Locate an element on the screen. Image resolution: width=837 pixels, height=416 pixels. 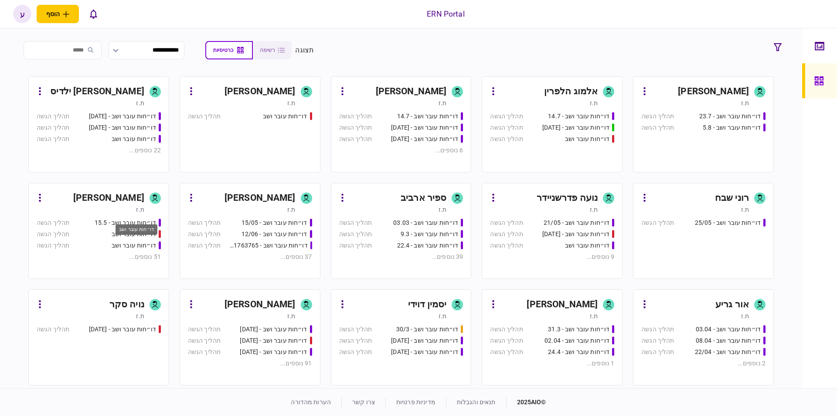
button: ע is located at coordinates (22, 14).